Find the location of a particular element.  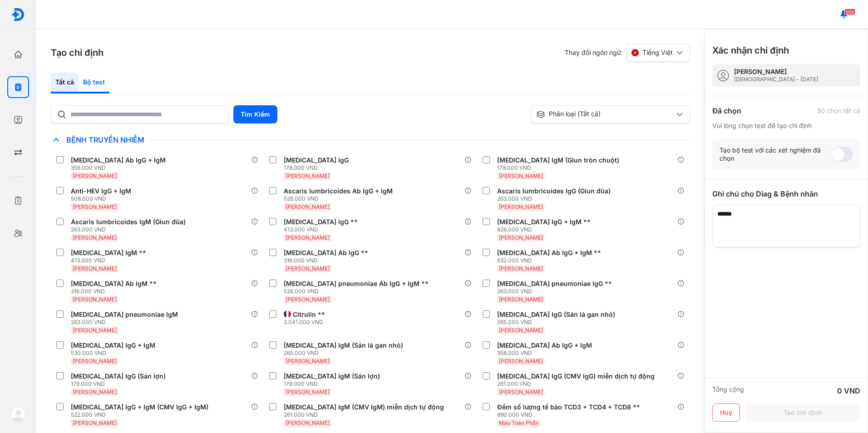

div: Ascaris lumbricoides IgG (Giun đũa) is located at coordinates (554, 191).